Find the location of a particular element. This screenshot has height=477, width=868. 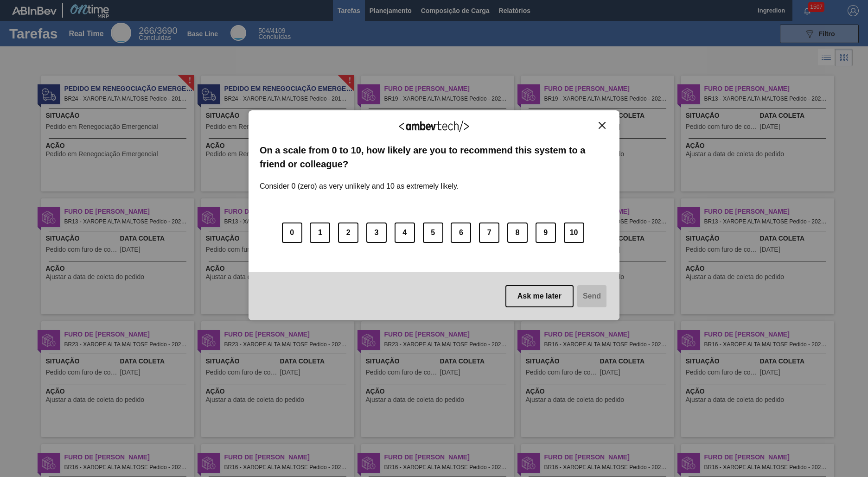

button: 6 is located at coordinates (461, 233).